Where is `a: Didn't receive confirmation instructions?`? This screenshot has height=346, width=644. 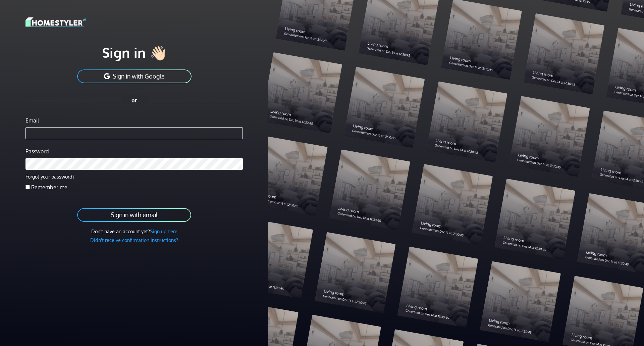
a: Didn't receive confirmation instructions? is located at coordinates (134, 240).